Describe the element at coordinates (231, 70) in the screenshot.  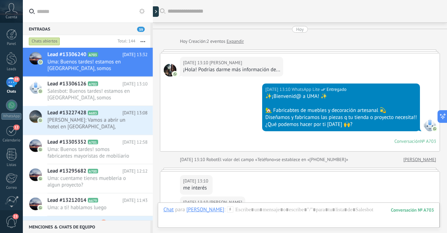
I see `div: ¡Hola! Podrías darme más información de...` at that location.